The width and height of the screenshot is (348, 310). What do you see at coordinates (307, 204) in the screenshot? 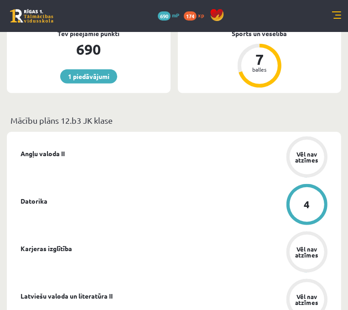
I see `div: 4` at bounding box center [307, 204].